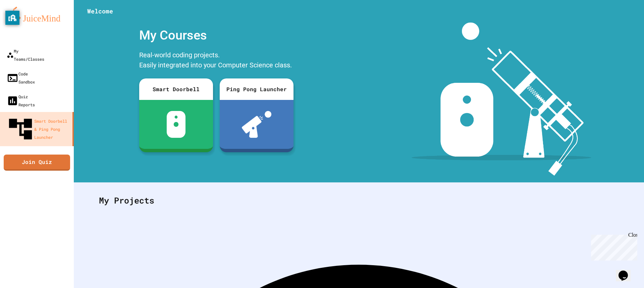  Describe the element at coordinates (216, 60) in the screenshot. I see `div: Real-world coding projects. Easily integrated into your Computer Science class.` at that location.